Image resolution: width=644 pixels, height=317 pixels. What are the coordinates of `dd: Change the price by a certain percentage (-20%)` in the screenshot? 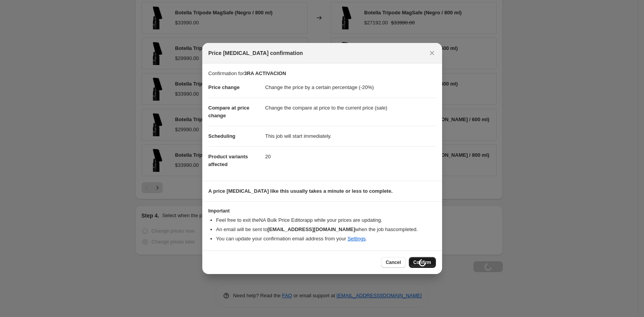 It's located at (350, 87).